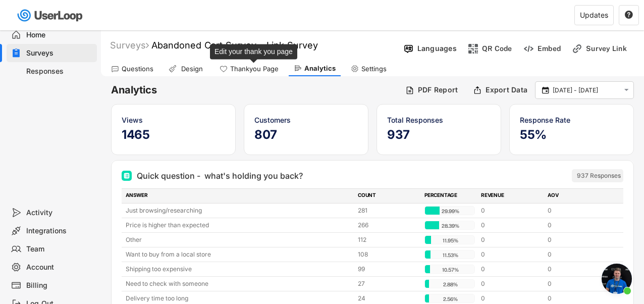  What do you see at coordinates (388, 196) in the screenshot?
I see `div: COUNT` at bounding box center [388, 196].